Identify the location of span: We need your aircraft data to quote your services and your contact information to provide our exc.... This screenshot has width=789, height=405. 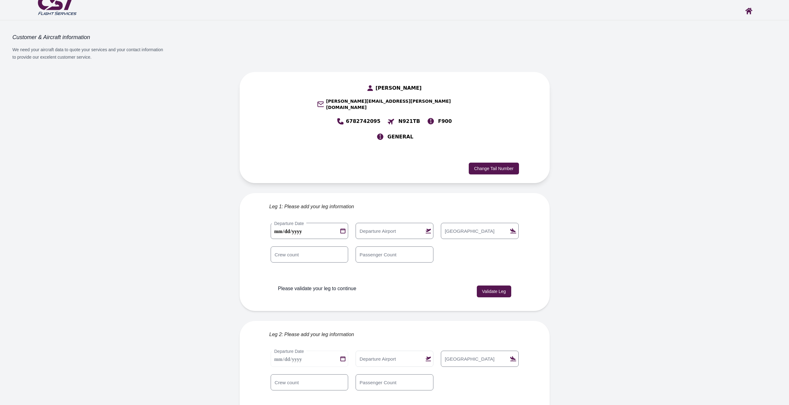
(88, 53).